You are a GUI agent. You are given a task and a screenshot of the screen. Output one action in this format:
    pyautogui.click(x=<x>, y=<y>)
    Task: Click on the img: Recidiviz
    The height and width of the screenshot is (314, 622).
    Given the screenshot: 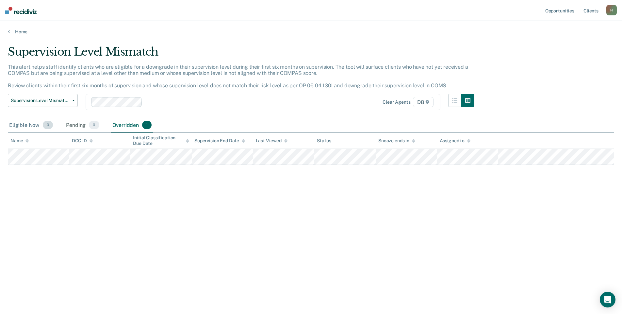 What is the action you would take?
    pyautogui.click(x=21, y=10)
    